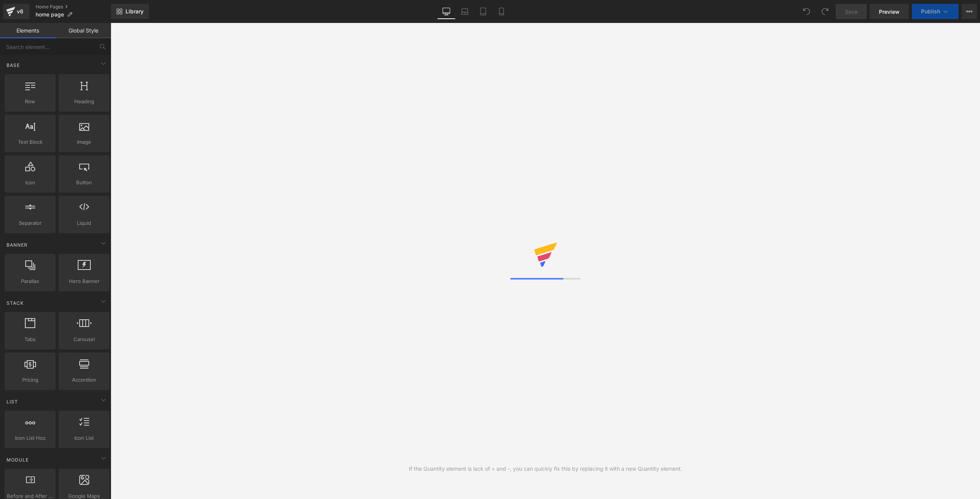 Image resolution: width=980 pixels, height=499 pixels. What do you see at coordinates (30, 281) in the screenshot?
I see `span: Parallax` at bounding box center [30, 281].